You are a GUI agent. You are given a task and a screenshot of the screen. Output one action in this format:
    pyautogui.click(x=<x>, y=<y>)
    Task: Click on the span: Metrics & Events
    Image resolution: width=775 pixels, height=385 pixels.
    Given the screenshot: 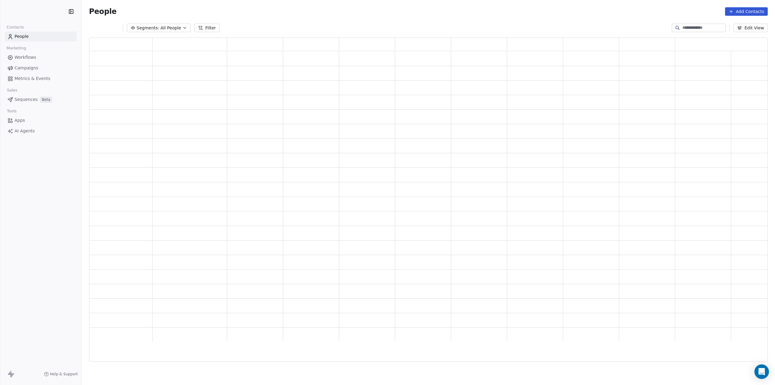 What is the action you would take?
    pyautogui.click(x=32, y=78)
    